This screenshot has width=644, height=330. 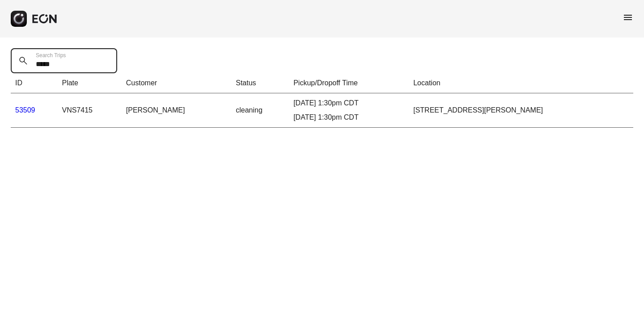 What do you see at coordinates (521, 83) in the screenshot?
I see `th: Location` at bounding box center [521, 83].